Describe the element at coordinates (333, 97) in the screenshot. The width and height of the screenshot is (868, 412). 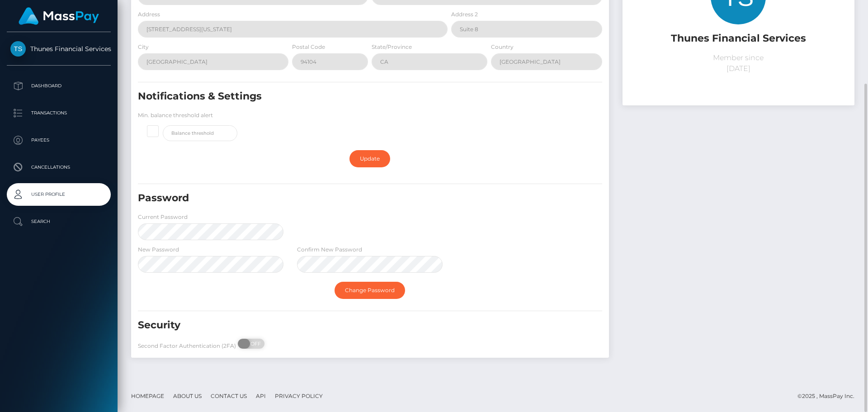
I see `h5: Notifications & Settings` at that location.